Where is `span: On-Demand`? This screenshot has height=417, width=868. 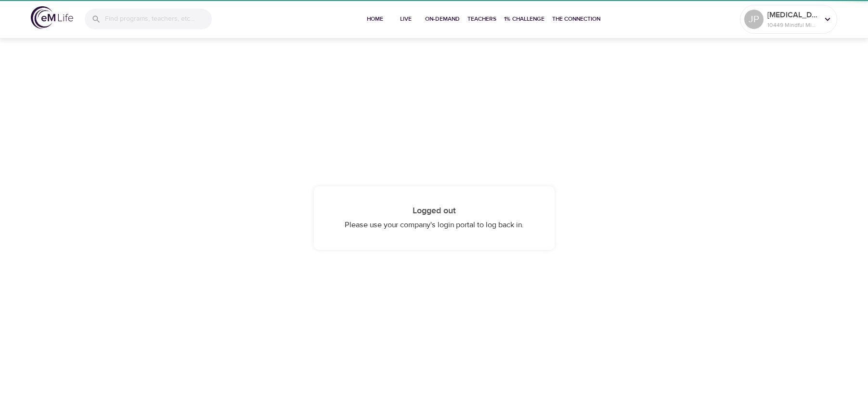
span: On-Demand is located at coordinates (442, 19).